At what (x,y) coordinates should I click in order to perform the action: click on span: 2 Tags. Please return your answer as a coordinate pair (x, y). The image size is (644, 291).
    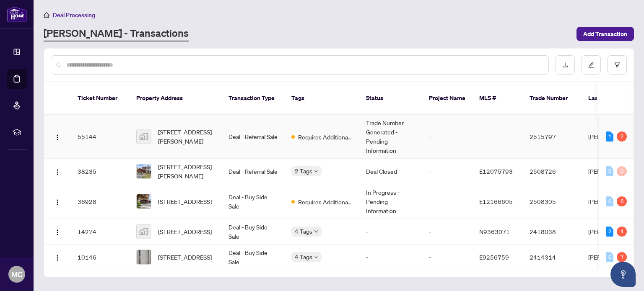
    Looking at the image, I should click on (303, 171).